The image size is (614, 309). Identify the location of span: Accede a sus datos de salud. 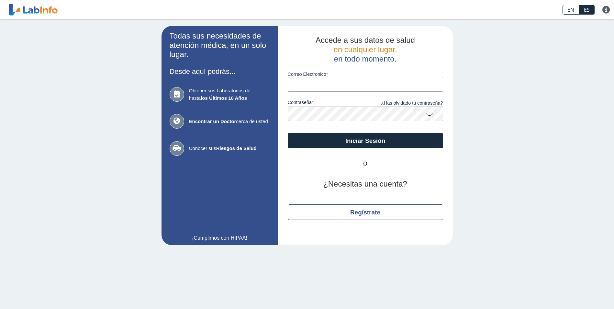
(365, 40).